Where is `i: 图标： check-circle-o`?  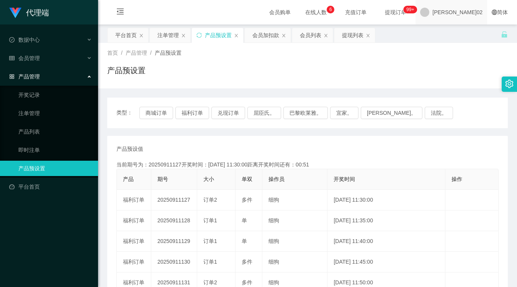
i: 图标： check-circle-o is located at coordinates (12, 40).